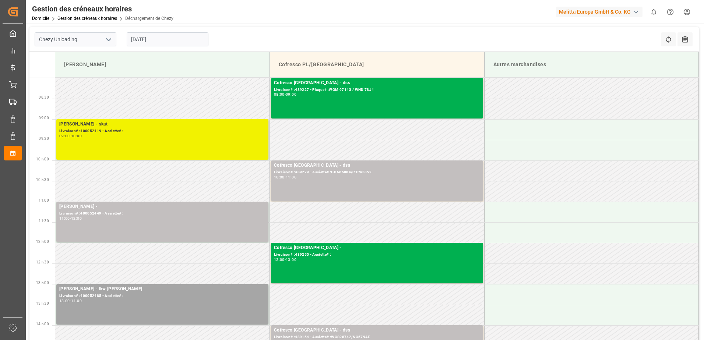 The height and width of the screenshot is (340, 704). I want to click on span: 09:30, so click(44, 139).